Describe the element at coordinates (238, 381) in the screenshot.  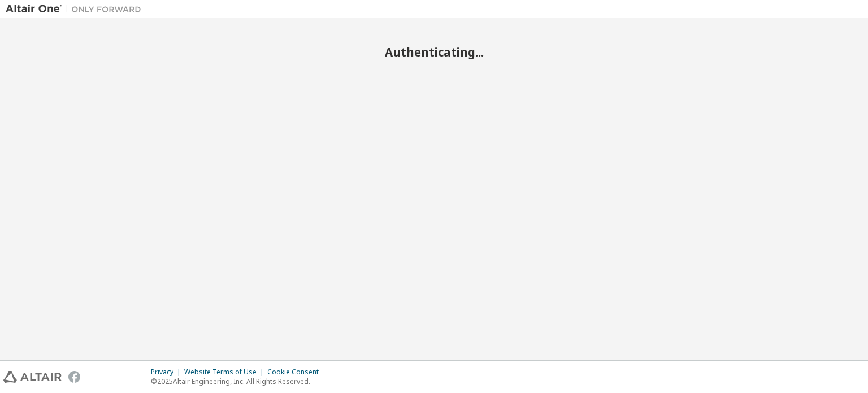
I see `p: © 2025 Altair Engineering, Inc. All Rights Reserved.` at that location.